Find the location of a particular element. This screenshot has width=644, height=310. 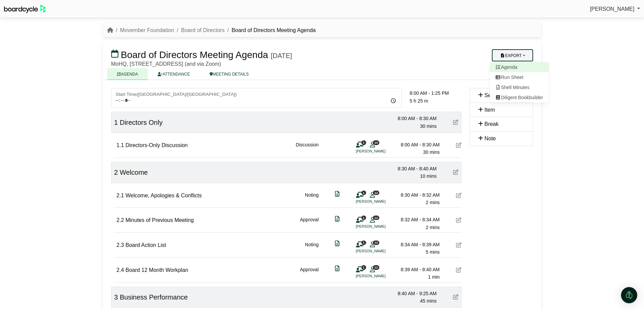

span: 5 mins is located at coordinates (433, 252).